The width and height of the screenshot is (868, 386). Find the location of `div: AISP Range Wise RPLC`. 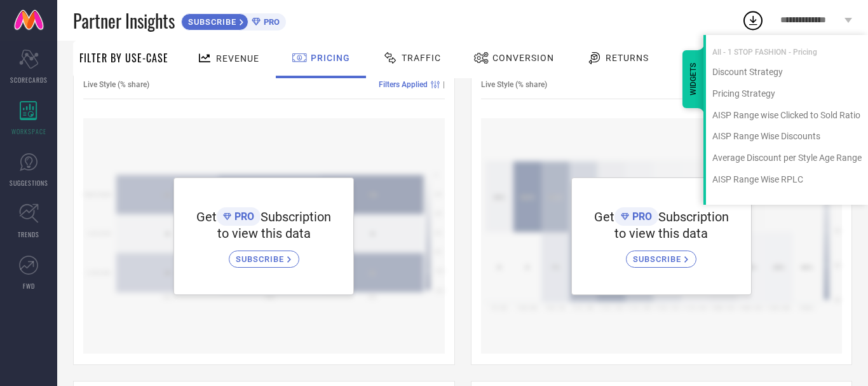

div: AISP Range Wise RPLC is located at coordinates (786, 179).